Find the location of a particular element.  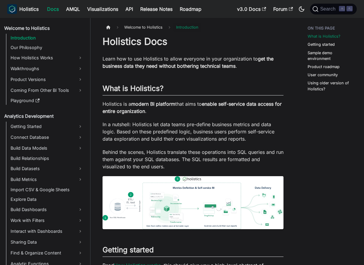

a: Build Dashboards is located at coordinates (47, 210).